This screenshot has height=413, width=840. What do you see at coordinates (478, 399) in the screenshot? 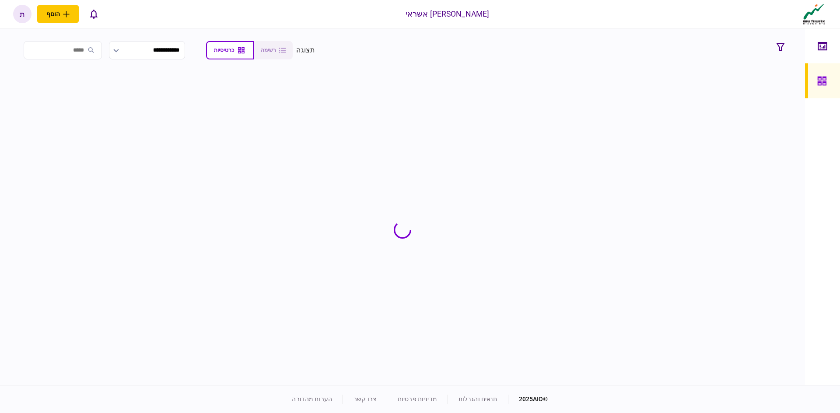
I see `a: תנאים והגבלות` at bounding box center [478, 399].